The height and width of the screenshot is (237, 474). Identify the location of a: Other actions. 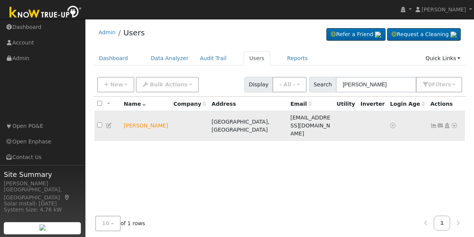
(455, 125).